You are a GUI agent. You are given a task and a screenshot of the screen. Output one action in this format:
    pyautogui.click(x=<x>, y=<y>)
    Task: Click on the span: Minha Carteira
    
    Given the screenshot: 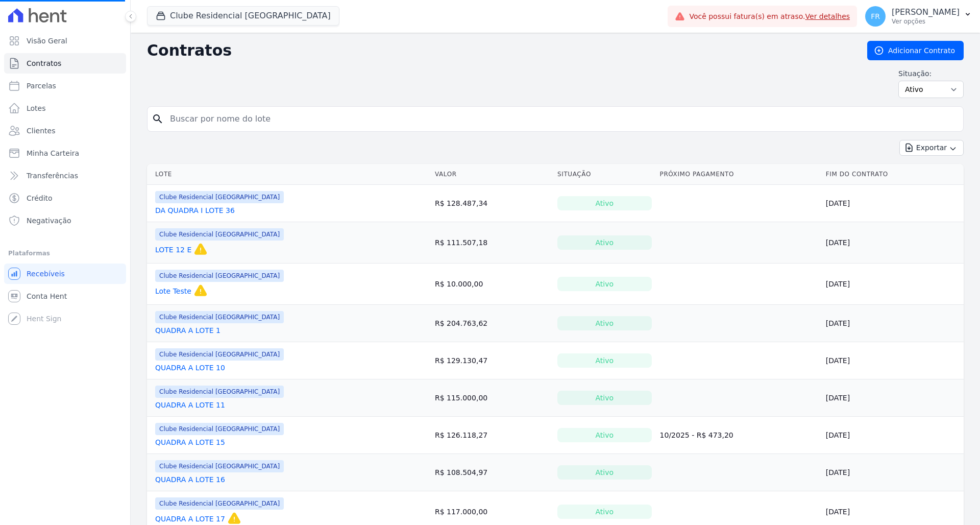 What is the action you would take?
    pyautogui.click(x=52, y=153)
    